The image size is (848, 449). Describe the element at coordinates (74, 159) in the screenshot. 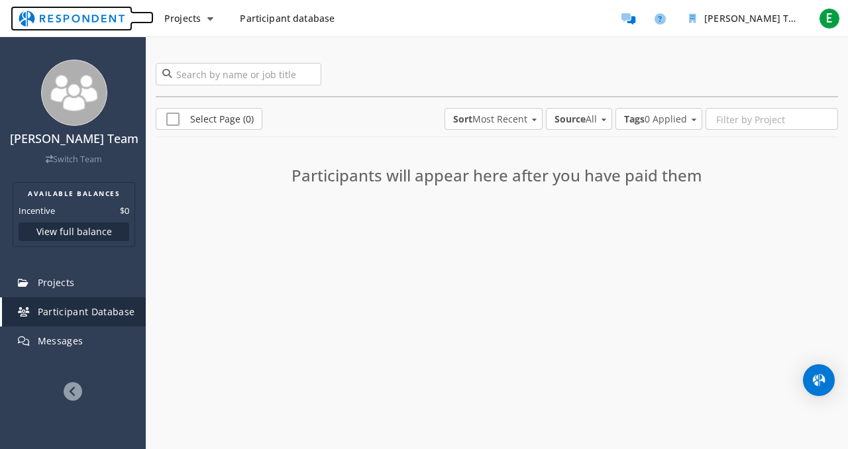

I see `a: Switch Team` at that location.